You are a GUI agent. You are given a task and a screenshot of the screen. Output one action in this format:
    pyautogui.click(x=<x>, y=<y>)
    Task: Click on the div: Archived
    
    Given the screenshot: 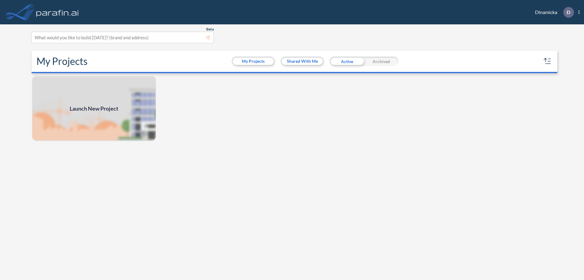 What is the action you would take?
    pyautogui.click(x=381, y=61)
    